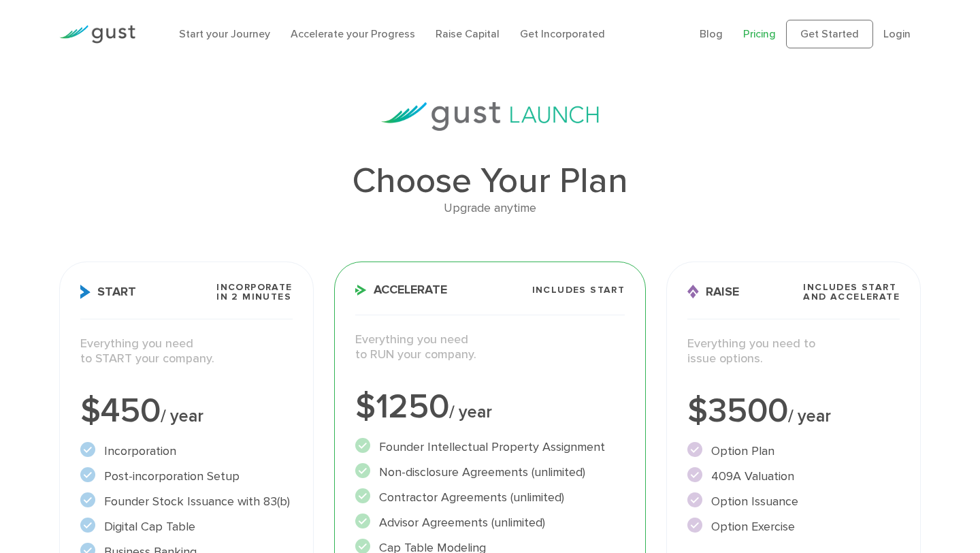 The width and height of the screenshot is (980, 553). I want to click on img: gust-launch-logos.svg, so click(490, 116).